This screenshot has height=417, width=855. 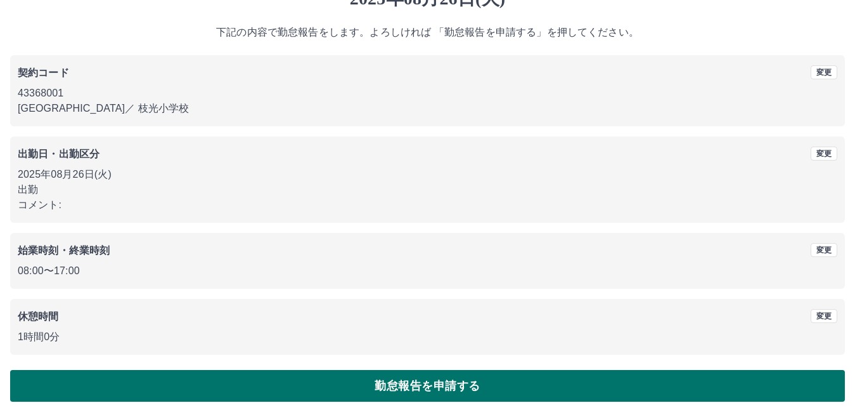 What do you see at coordinates (427, 190) in the screenshot?
I see `p: 出勤` at bounding box center [427, 190].